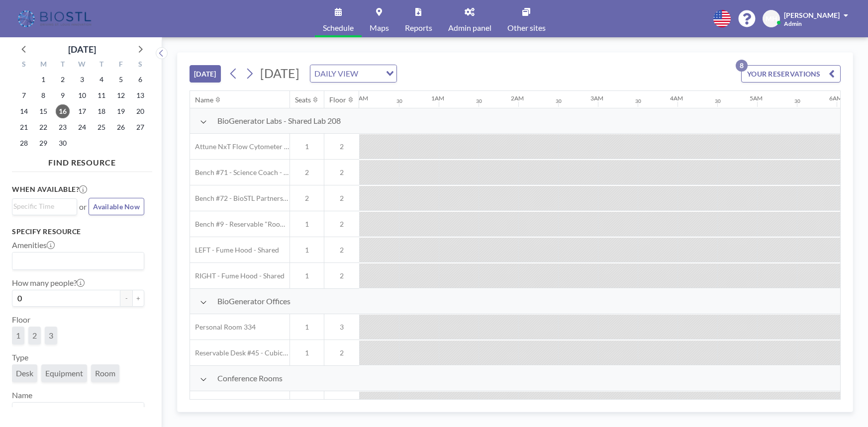  What do you see at coordinates (338, 100) in the screenshot?
I see `div: Floor` at bounding box center [338, 100].